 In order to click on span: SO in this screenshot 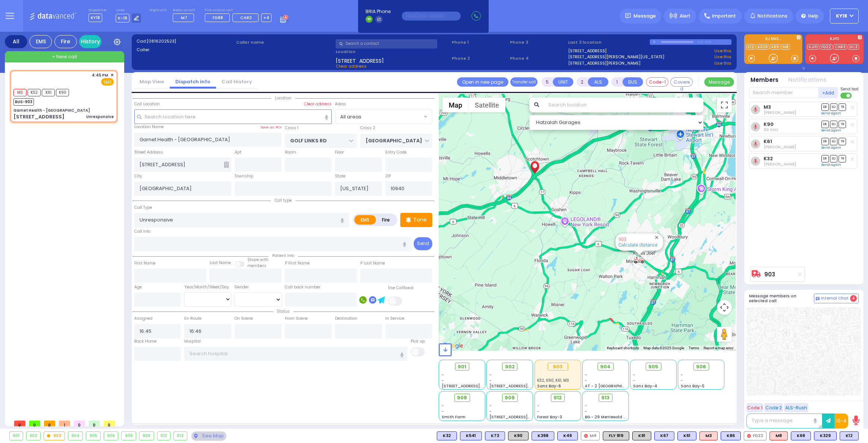, I will do `click(834, 158)`.